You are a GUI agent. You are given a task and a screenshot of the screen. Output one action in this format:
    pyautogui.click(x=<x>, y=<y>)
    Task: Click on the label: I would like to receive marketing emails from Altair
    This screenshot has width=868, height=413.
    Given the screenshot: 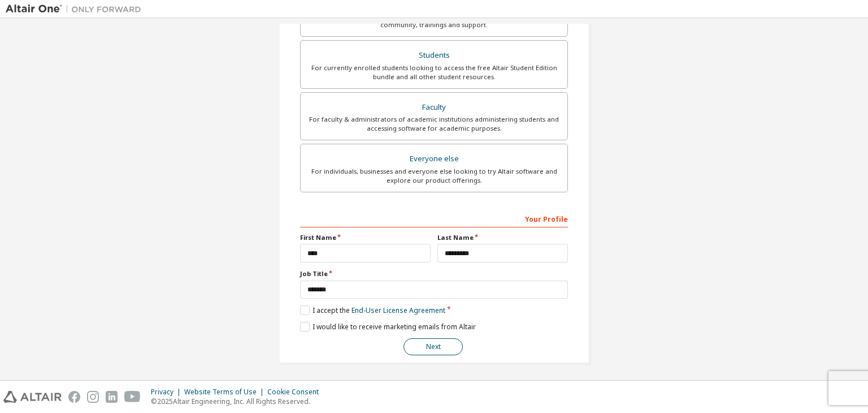 What is the action you would take?
    pyautogui.click(x=388, y=326)
    